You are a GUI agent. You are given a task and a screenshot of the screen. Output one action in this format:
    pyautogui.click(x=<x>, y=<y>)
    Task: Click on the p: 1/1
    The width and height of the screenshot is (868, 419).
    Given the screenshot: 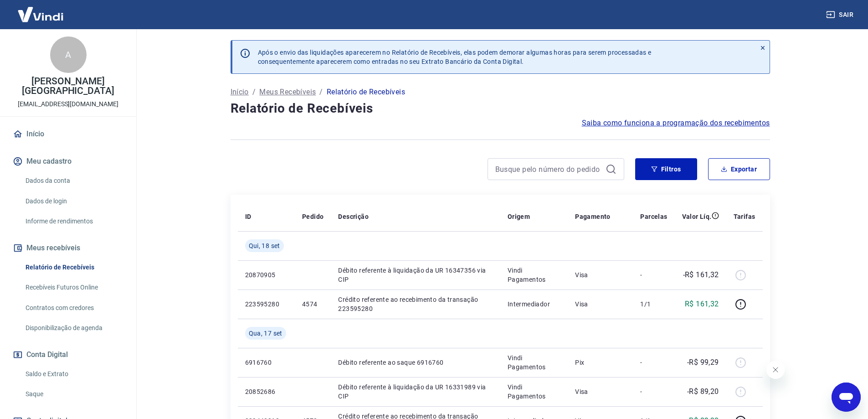 What is the action you would take?
    pyautogui.click(x=654, y=304)
    